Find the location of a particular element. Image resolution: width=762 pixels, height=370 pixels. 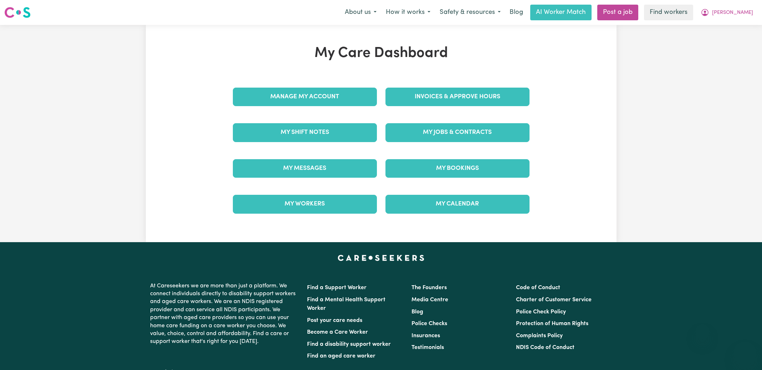

img: Careseekers logo is located at coordinates (17, 12).